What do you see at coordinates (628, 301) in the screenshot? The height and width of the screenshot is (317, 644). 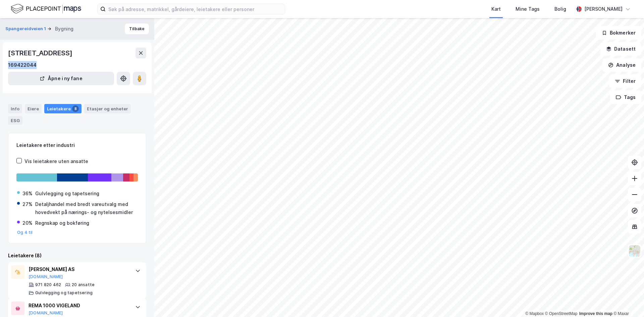 I see `div: Kontrollprogram for chat` at bounding box center [628, 301].